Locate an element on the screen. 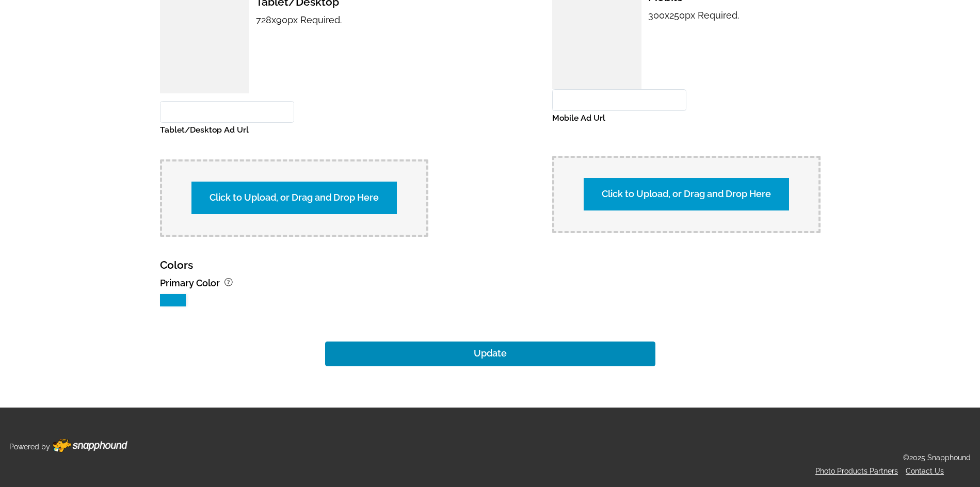 The height and width of the screenshot is (487, 980). button: Update is located at coordinates (490, 354).